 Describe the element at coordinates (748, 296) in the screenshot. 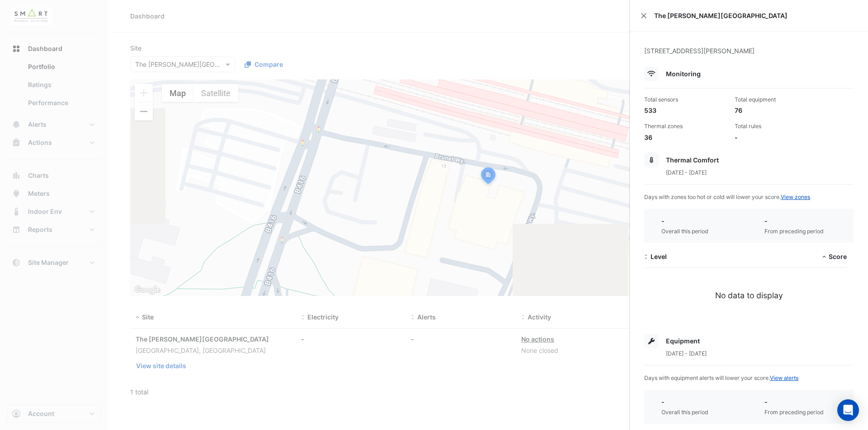

I see `div: No data to display` at that location.